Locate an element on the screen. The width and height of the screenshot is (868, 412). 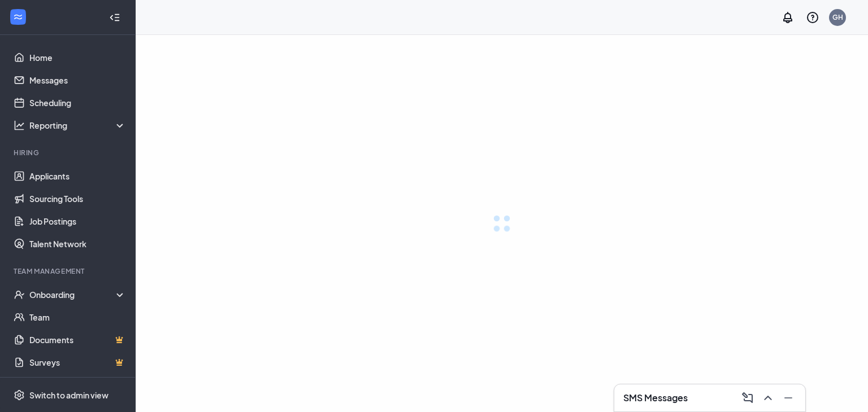
div: Onboarding is located at coordinates (78, 295).